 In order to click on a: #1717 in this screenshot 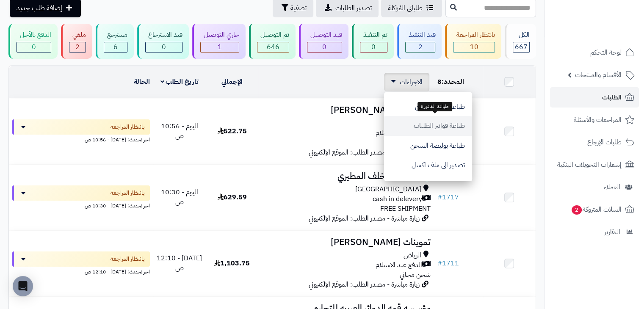, I will do `click(448, 197)`.